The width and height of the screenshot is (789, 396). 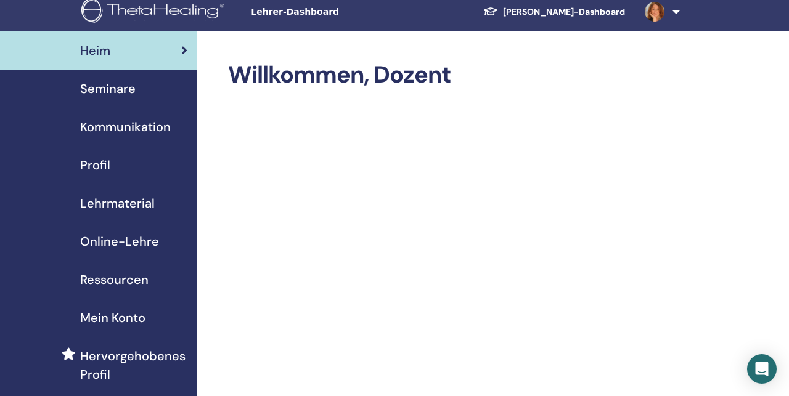 What do you see at coordinates (108, 89) in the screenshot?
I see `font: Seminare` at bounding box center [108, 89].